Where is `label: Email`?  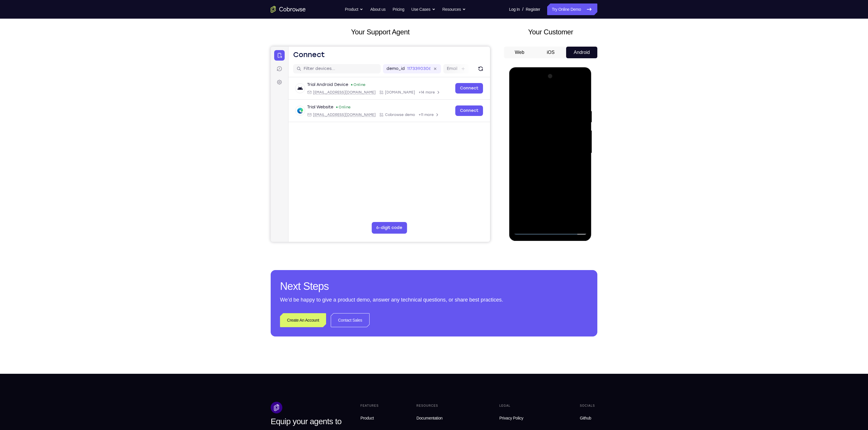
label: Email is located at coordinates (182, 22).